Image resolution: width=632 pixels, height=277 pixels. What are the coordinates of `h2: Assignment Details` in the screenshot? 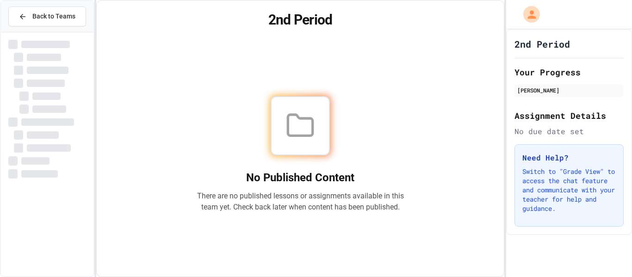 It's located at (569, 116).